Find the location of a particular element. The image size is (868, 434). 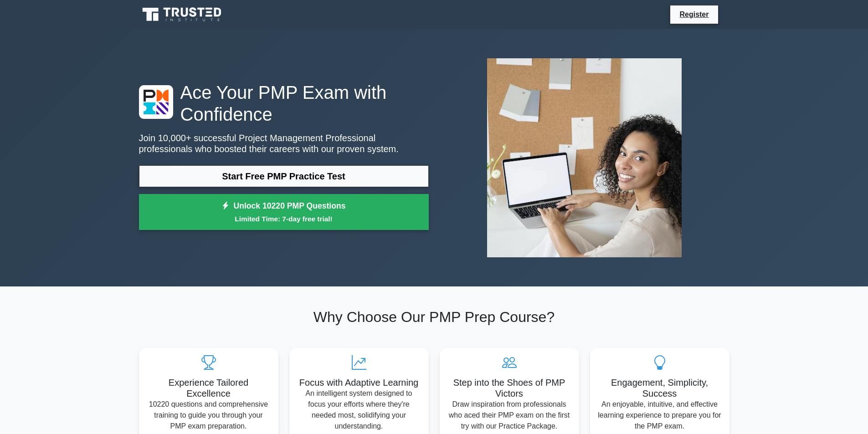

a: Register is located at coordinates (693, 14).